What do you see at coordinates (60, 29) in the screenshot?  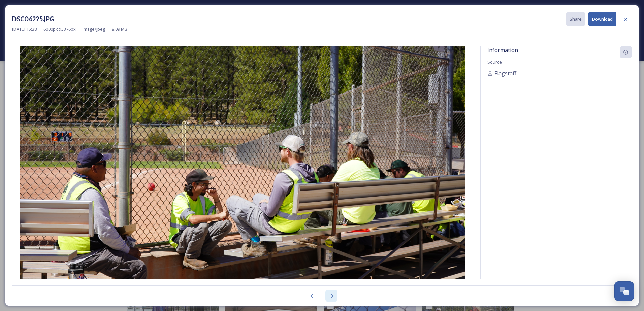 I see `span: 6000 px x 3376 px` at bounding box center [60, 29].